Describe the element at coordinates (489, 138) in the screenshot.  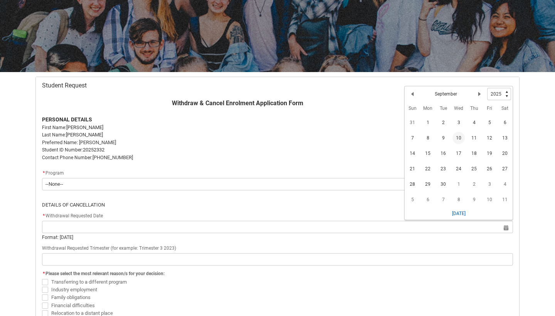
I see `span: 12` at that location.